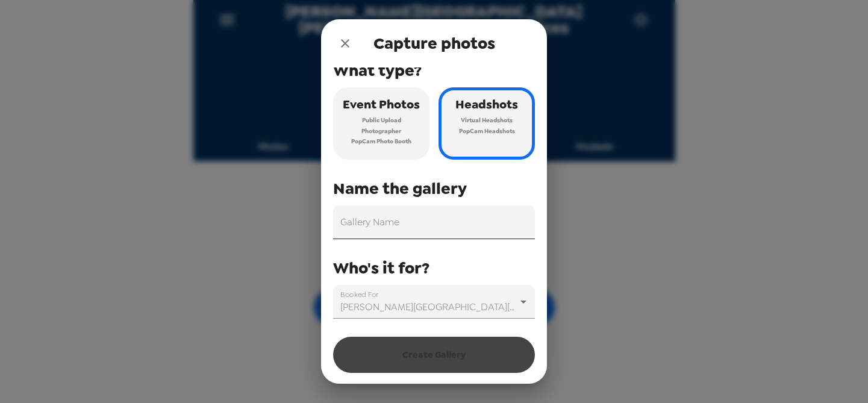 Image resolution: width=868 pixels, height=403 pixels. I want to click on button: HeadshotsVirtual HeadshotsPopCam Headshots, so click(487, 123).